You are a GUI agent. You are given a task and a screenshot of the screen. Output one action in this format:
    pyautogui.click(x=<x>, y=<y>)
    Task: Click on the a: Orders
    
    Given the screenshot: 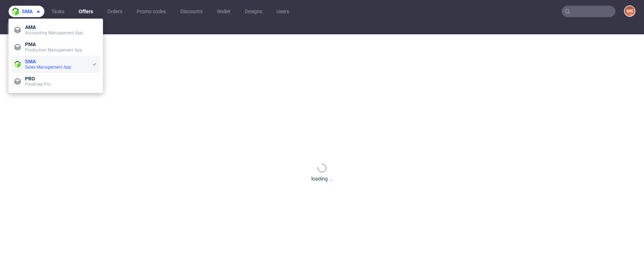 What is the action you would take?
    pyautogui.click(x=115, y=12)
    